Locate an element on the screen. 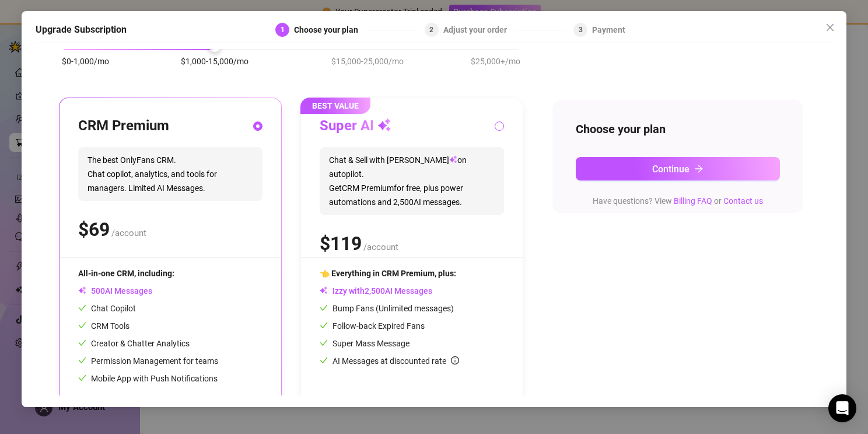 The height and width of the screenshot is (434, 868). div: Show Full Features List is located at coordinates (171, 398).